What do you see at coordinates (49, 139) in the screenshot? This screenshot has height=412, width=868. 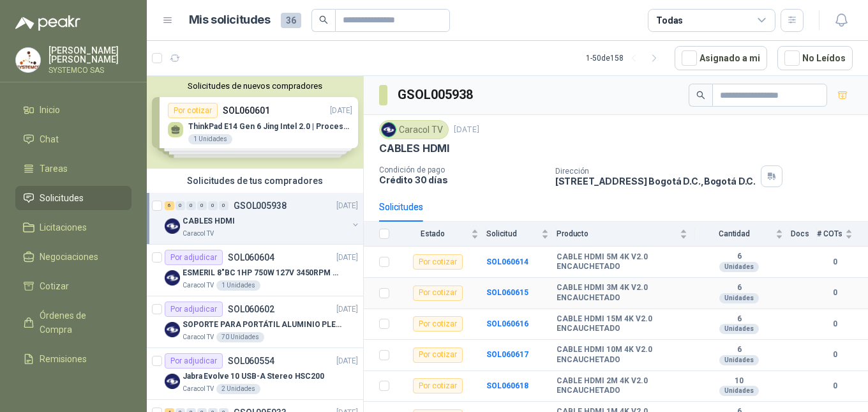 I see `span: Chat` at bounding box center [49, 139].